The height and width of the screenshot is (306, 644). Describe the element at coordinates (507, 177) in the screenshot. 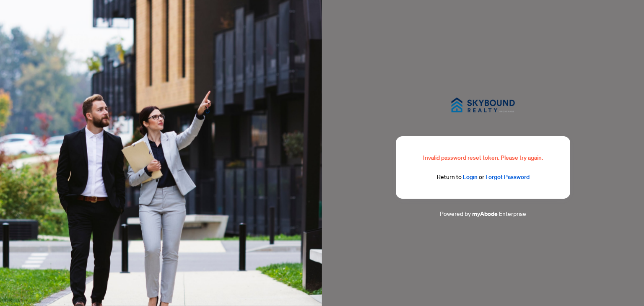

I see `a: Forgot Password` at that location.